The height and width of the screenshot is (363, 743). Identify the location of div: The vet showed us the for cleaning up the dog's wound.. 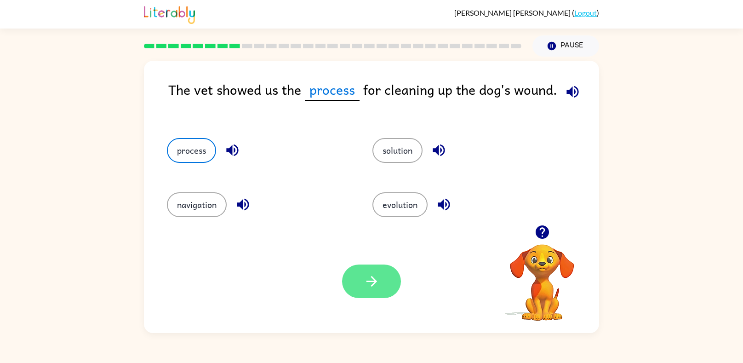
(383, 99).